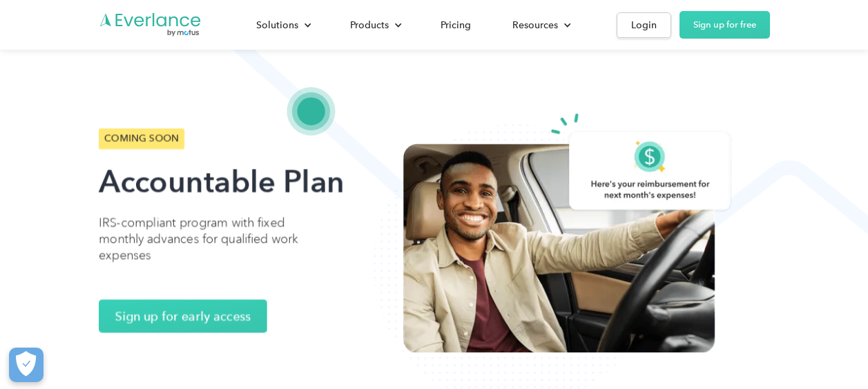 Image resolution: width=868 pixels, height=389 pixels. Describe the element at coordinates (26, 365) in the screenshot. I see `button: Cookies Settings` at that location.